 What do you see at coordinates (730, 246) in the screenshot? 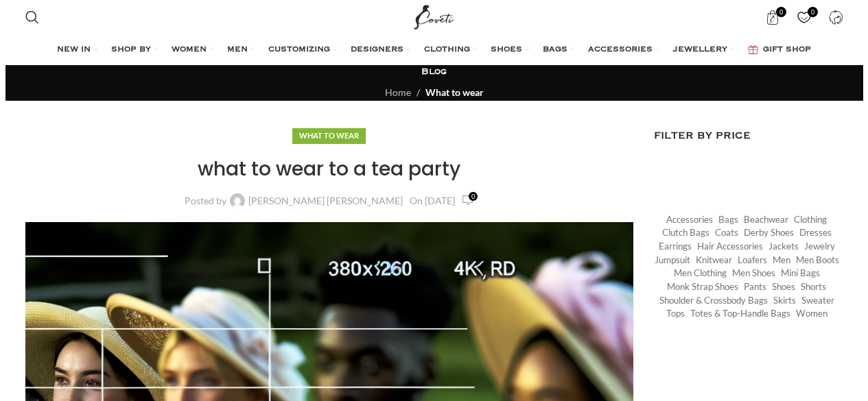
I see `a: Hair Accessories (245 items)` at bounding box center [730, 246].